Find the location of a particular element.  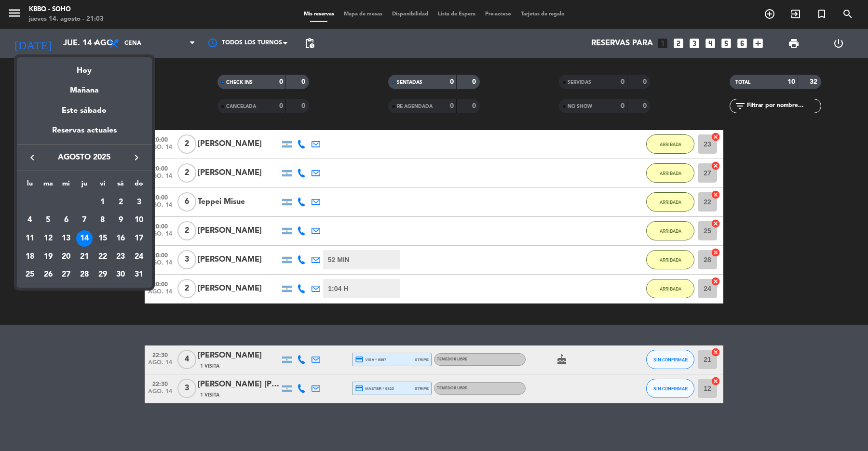

div: 24 is located at coordinates (139, 257).